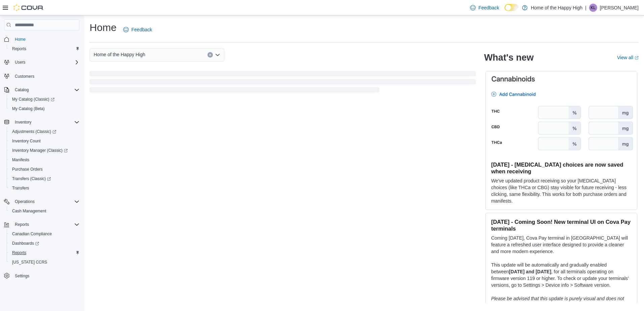 This screenshot has height=311, width=644. Describe the element at coordinates (42, 276) in the screenshot. I see `button: Settings` at that location.